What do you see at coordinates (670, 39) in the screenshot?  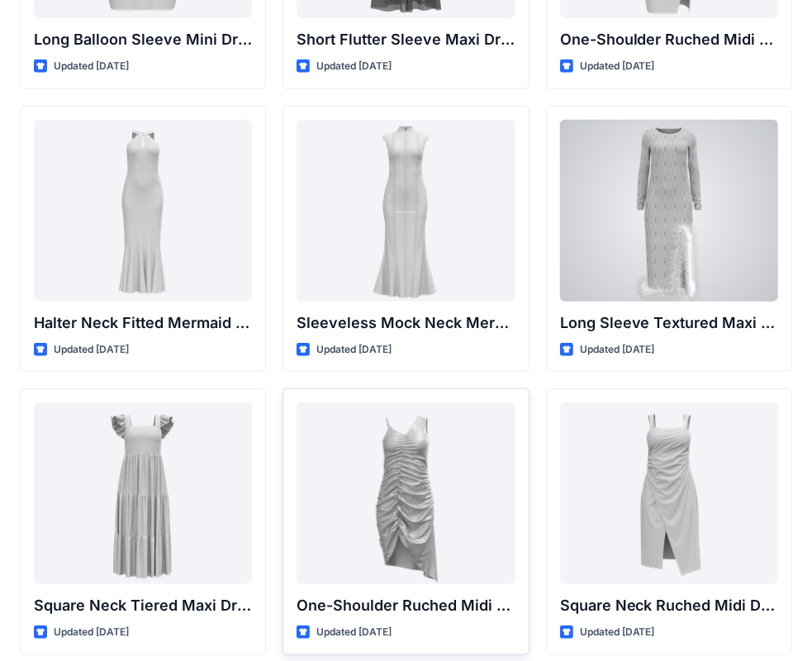 I see `p: One-Shoulder Ruched Midi Dress with Slit` at bounding box center [670, 39].